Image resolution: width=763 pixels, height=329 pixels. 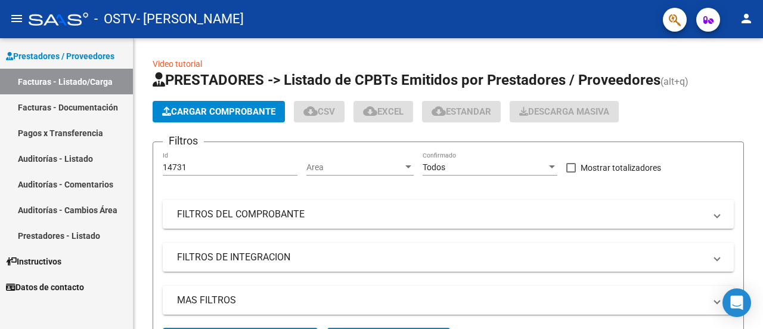 I want to click on mat-panel-title: FILTROS DE INTEGRACION, so click(x=441, y=257).